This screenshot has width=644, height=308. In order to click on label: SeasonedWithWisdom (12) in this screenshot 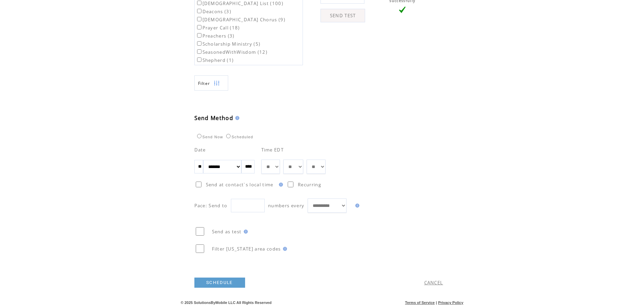, I will do `click(231, 52)`.